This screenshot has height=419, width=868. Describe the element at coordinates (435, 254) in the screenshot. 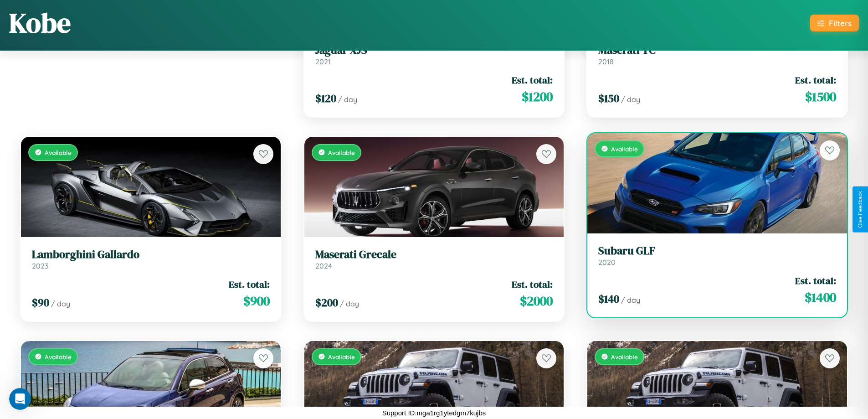

I see `h3: Maserati Grecale` at that location.